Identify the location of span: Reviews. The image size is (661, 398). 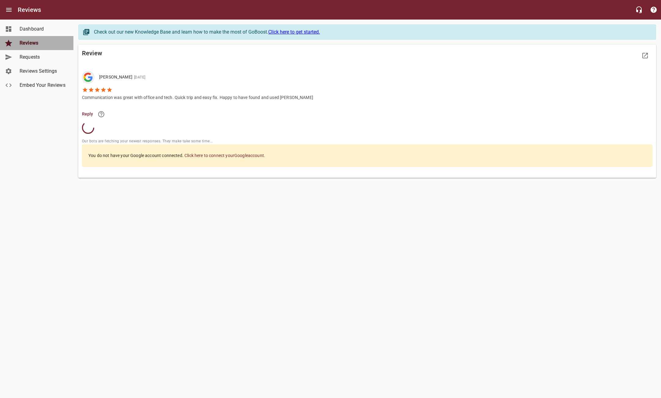
(43, 43).